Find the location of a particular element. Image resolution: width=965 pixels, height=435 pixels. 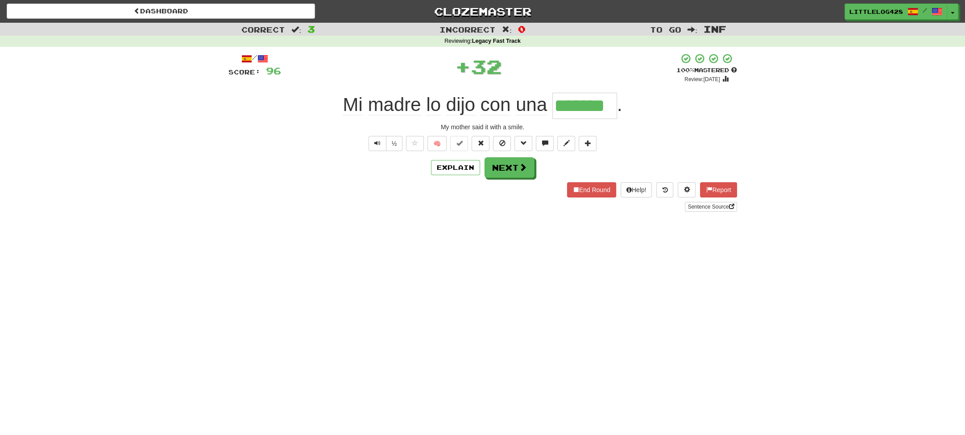

button: End Round is located at coordinates (592, 190).